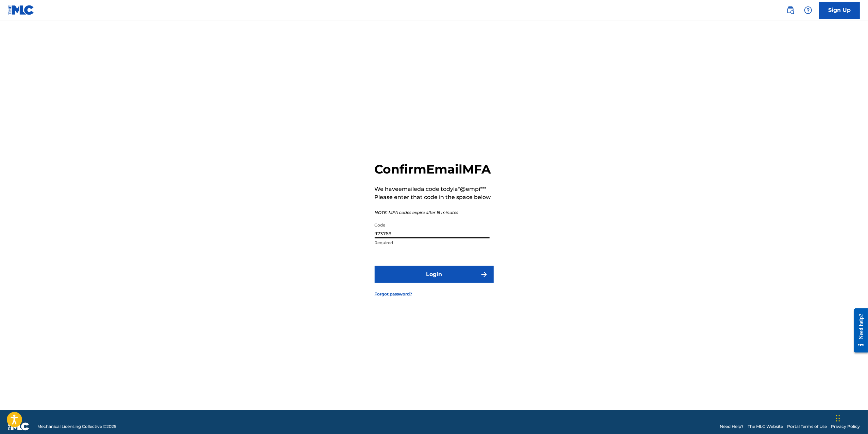  I want to click on div: Drag, so click(838, 419).